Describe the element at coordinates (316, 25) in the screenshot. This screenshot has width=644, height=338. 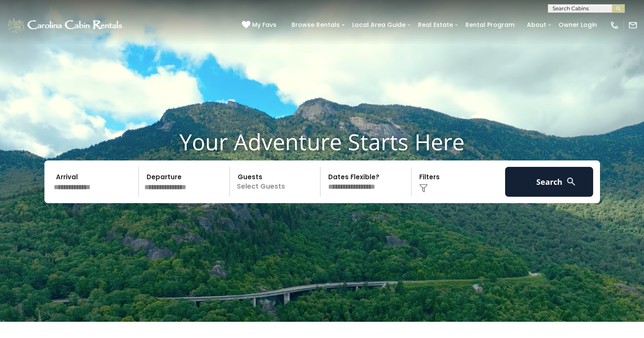
I see `a: Browse Rentals` at that location.